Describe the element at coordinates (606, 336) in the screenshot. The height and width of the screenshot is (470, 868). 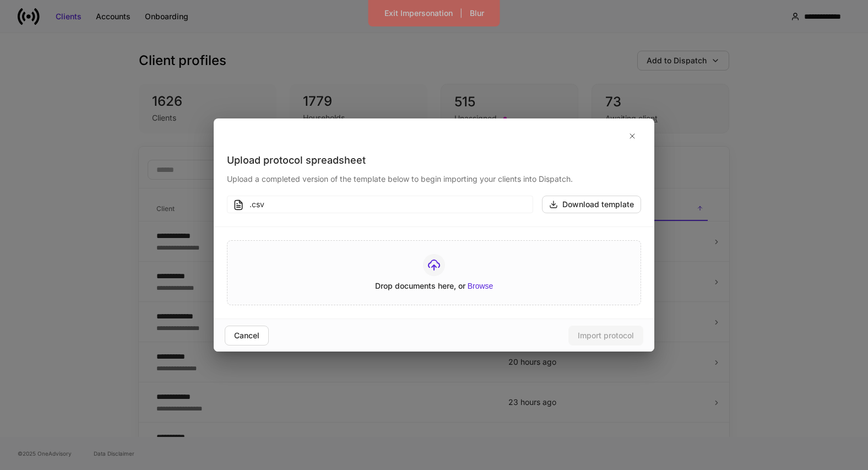
I see `button: Import protocol` at that location.